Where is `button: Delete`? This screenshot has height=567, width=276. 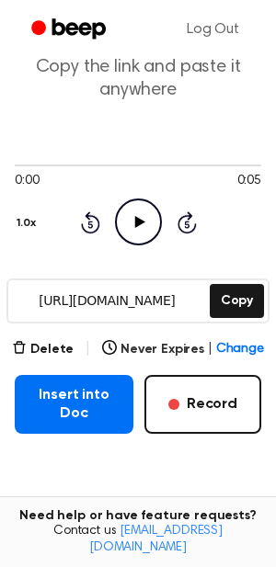 button: Delete is located at coordinates (42, 349).